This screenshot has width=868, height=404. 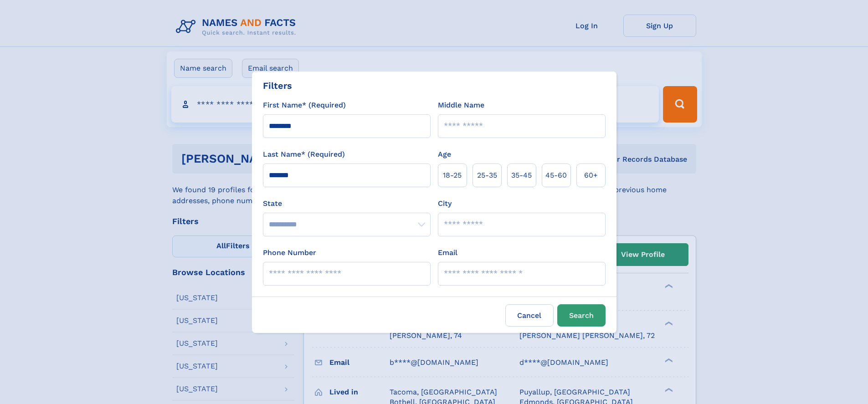 I want to click on span: 25‑35, so click(x=487, y=175).